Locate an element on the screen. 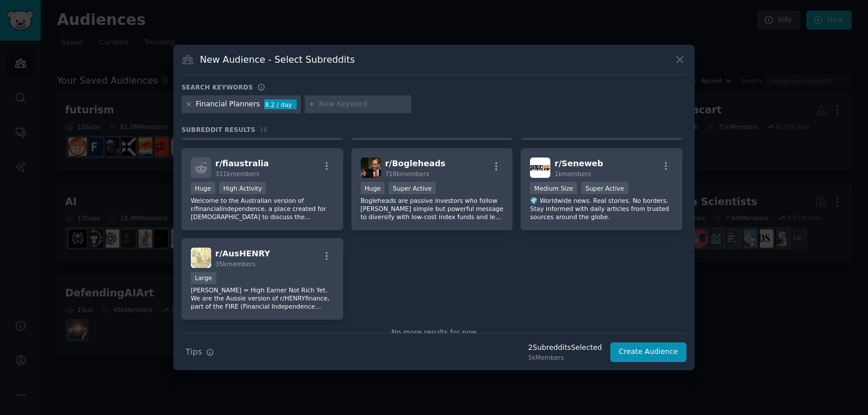 This screenshot has width=868, height=415. button: Tips is located at coordinates (200, 352).